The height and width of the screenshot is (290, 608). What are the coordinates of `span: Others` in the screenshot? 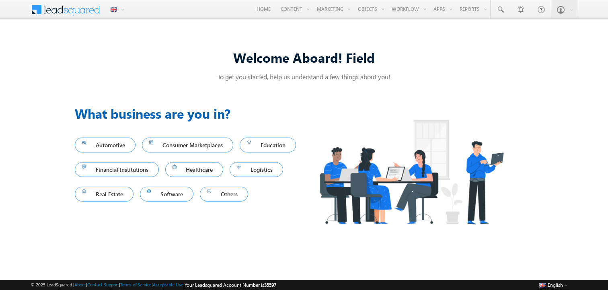 It's located at (224, 194).